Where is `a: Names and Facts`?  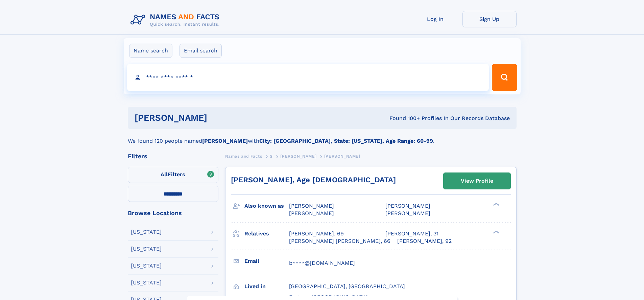 a: Names and Facts is located at coordinates (244, 156).